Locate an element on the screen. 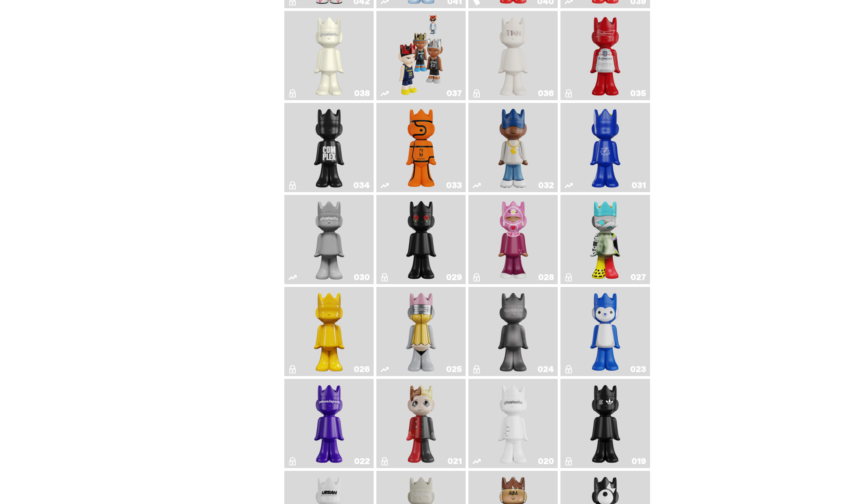  img: Year of the Dragon is located at coordinates (605, 423).